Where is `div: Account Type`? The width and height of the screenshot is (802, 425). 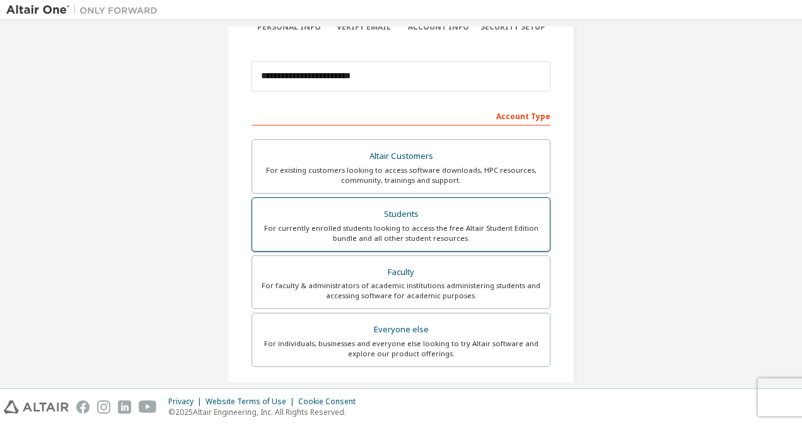
div: Account Type is located at coordinates (401, 115).